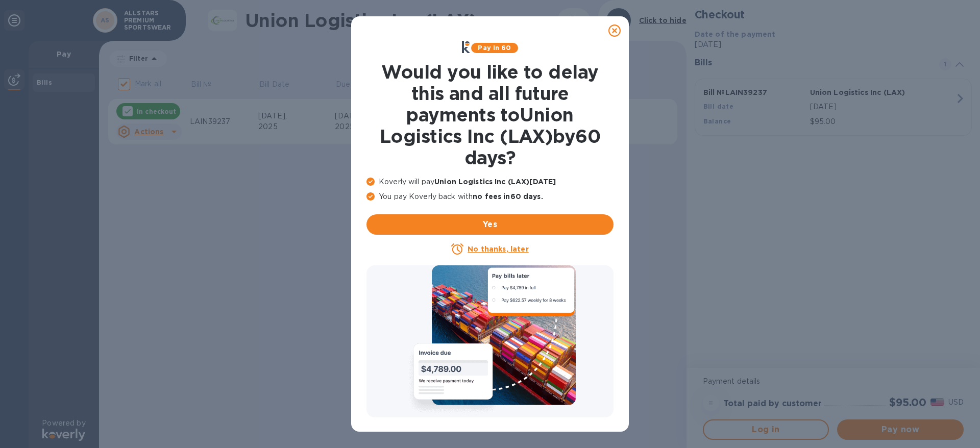 This screenshot has height=448, width=980. What do you see at coordinates (490, 224) in the screenshot?
I see `span: Yes` at bounding box center [490, 224].